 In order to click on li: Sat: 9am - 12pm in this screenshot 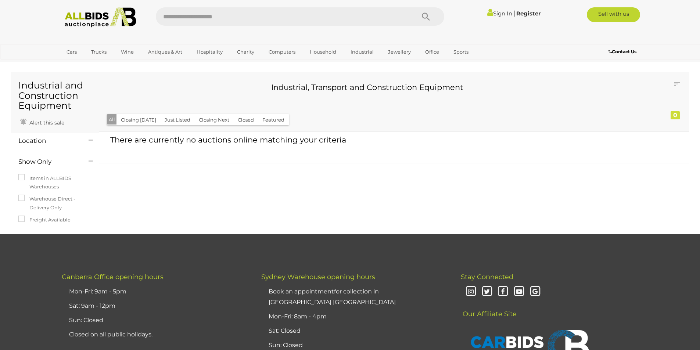, I will do `click(155, 306)`.